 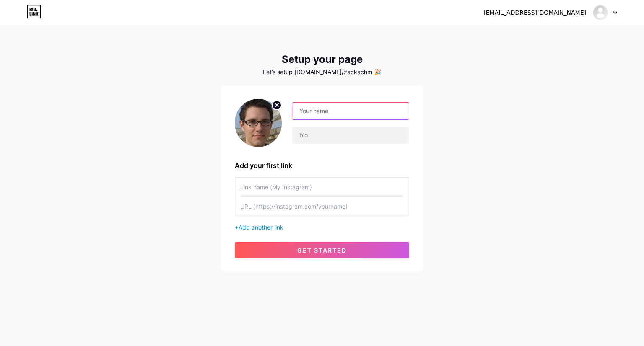 What do you see at coordinates (322, 165) in the screenshot?
I see `div: Add your first link` at bounding box center [322, 165].